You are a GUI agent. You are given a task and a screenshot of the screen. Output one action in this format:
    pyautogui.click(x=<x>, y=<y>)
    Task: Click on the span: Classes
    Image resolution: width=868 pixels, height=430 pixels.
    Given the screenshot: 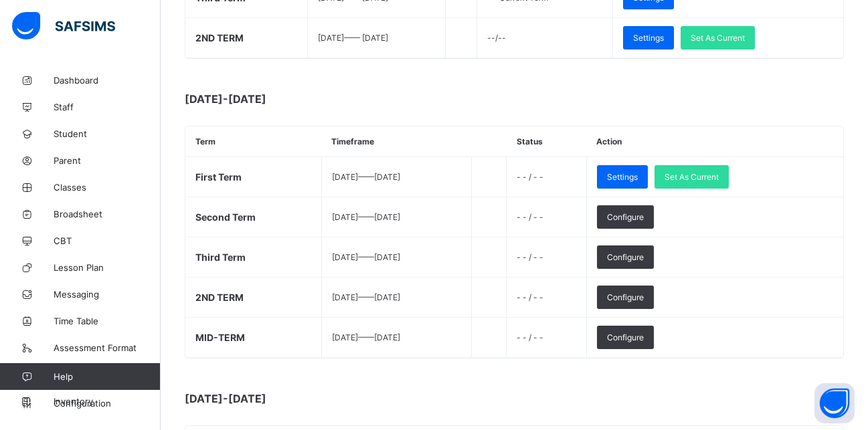 What is the action you would take?
    pyautogui.click(x=107, y=187)
    